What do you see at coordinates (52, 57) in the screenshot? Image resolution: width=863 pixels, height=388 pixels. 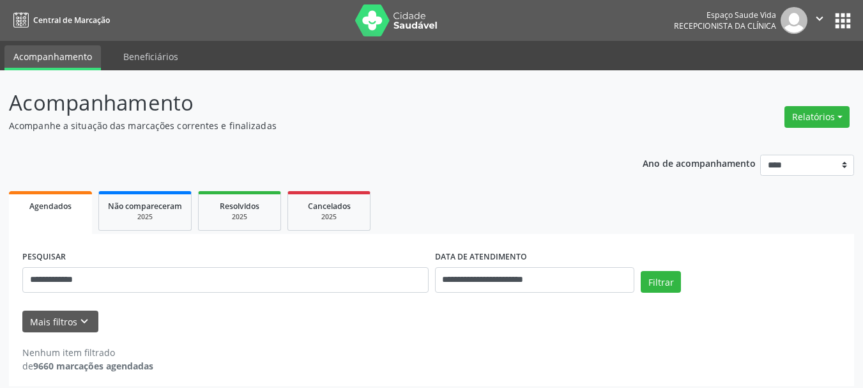 I see `a: Acompanhamento` at bounding box center [52, 57].